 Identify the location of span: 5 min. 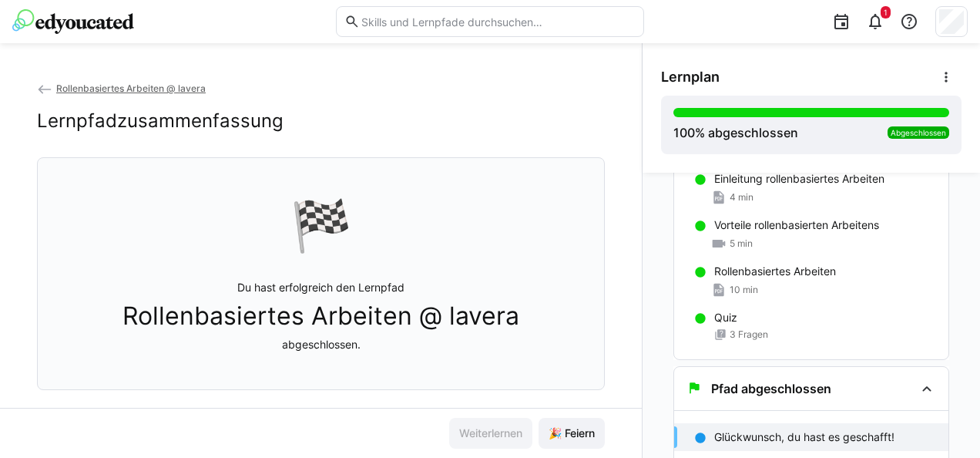
(741, 244).